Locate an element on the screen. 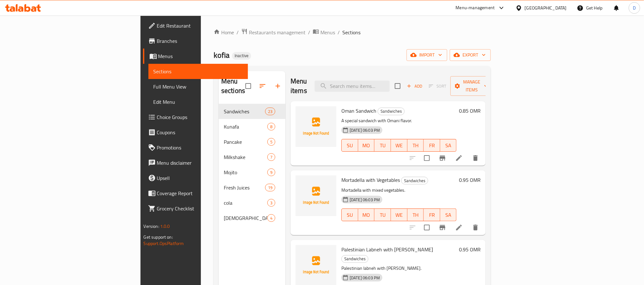 The height and width of the screenshot is (285, 644). a: Menu disclaimer is located at coordinates (195, 163).